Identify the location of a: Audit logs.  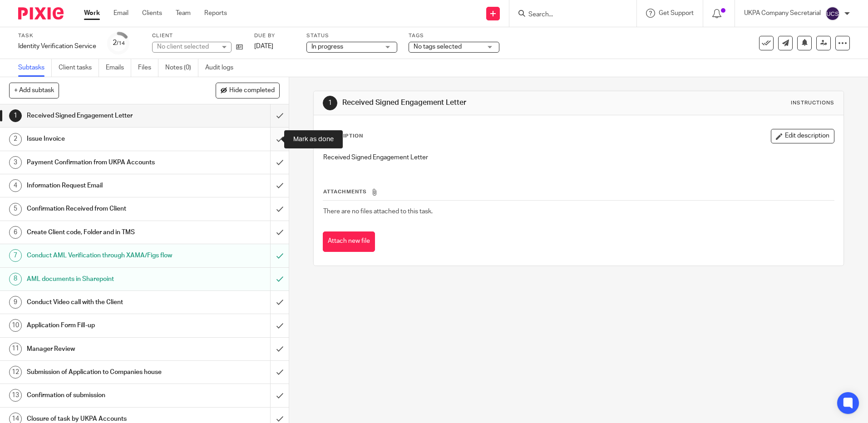
(222, 67).